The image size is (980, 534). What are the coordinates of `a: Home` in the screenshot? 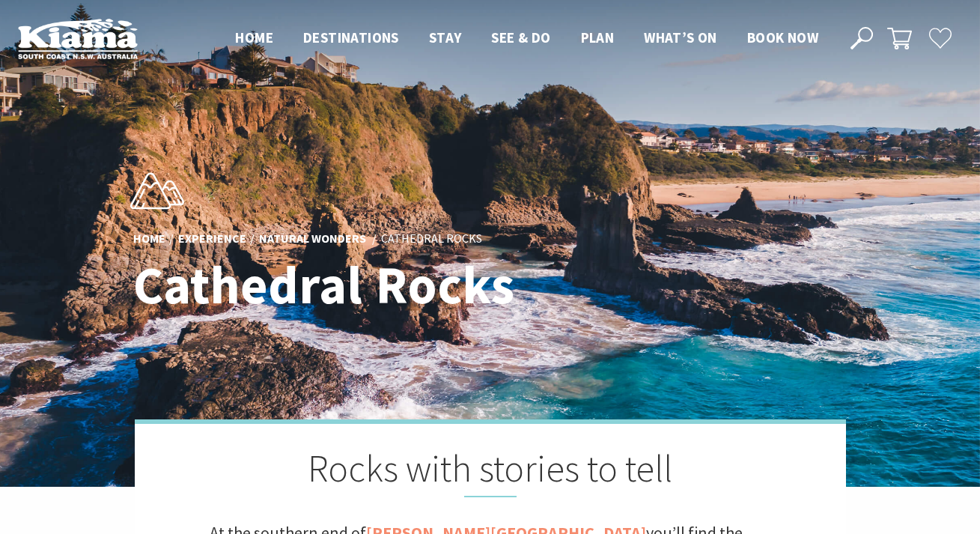 It's located at (149, 239).